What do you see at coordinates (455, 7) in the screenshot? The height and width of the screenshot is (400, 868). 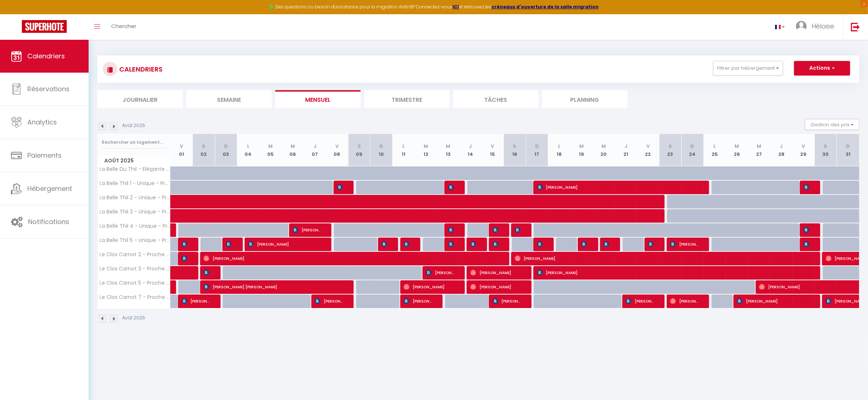 I see `strong: ICI` at bounding box center [455, 7].